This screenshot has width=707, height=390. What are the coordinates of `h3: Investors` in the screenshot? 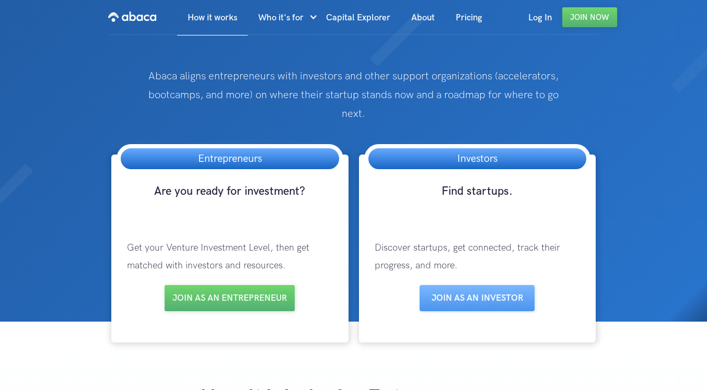 It's located at (477, 159).